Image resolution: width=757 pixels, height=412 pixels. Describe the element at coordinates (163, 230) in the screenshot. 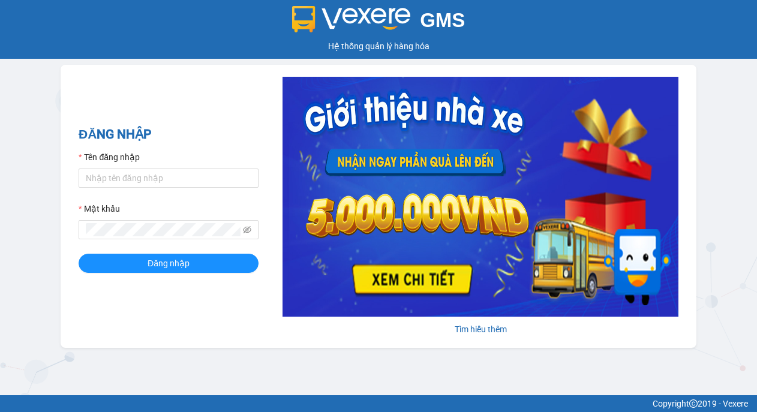

I see `input: Mật khẩu` at that location.